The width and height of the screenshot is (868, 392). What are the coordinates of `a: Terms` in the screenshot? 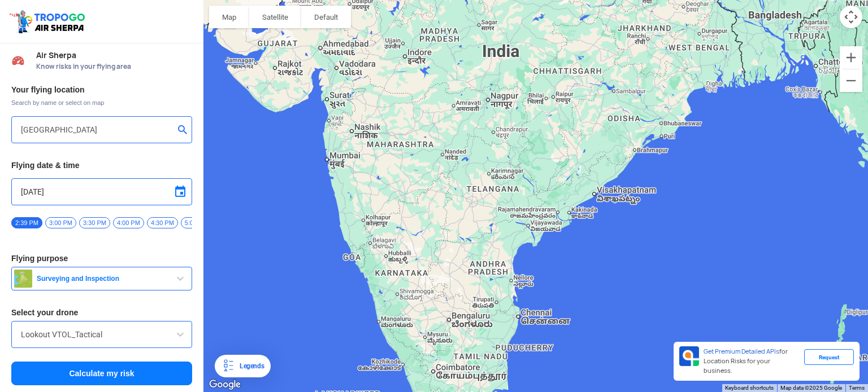 It's located at (856, 387).